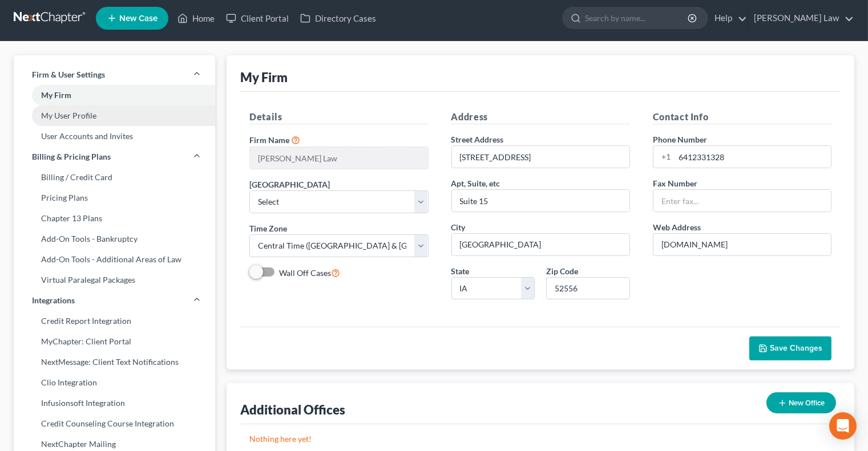 Image resolution: width=868 pixels, height=451 pixels. Describe the element at coordinates (843, 426) in the screenshot. I see `div: Open Intercom Messenger` at that location.